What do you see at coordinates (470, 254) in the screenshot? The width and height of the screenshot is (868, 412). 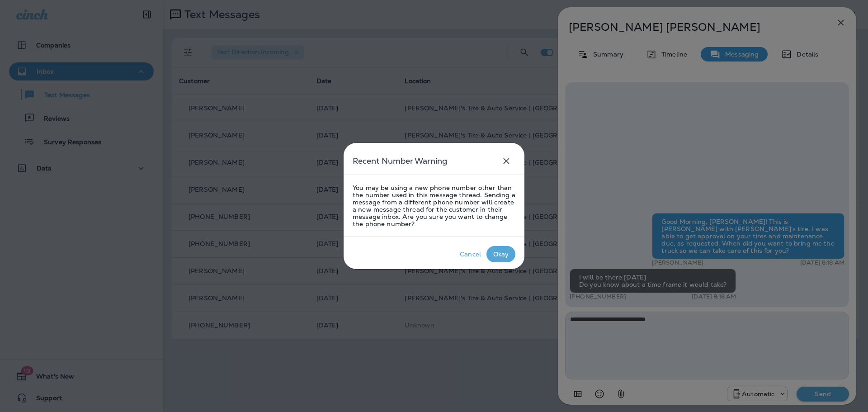 I see `button: Cancel` at bounding box center [470, 254].